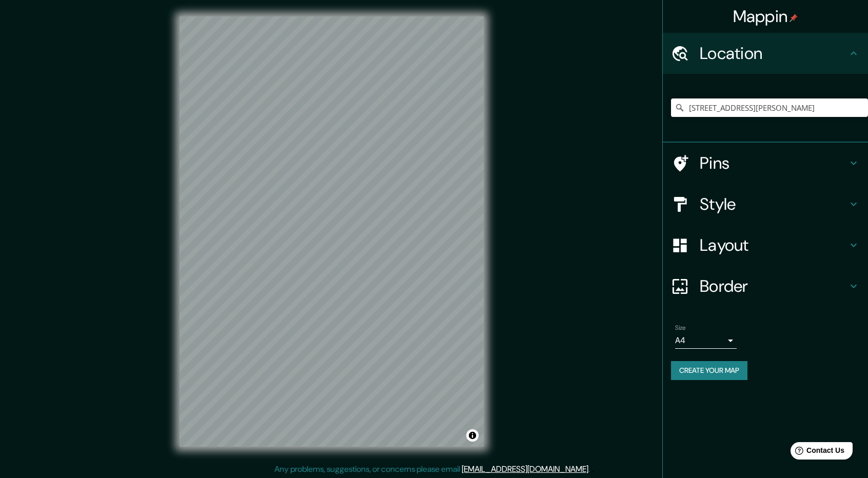  What do you see at coordinates (432, 470) in the screenshot?
I see `p: Any problems, suggestions, or concerns please email .` at bounding box center [432, 470].